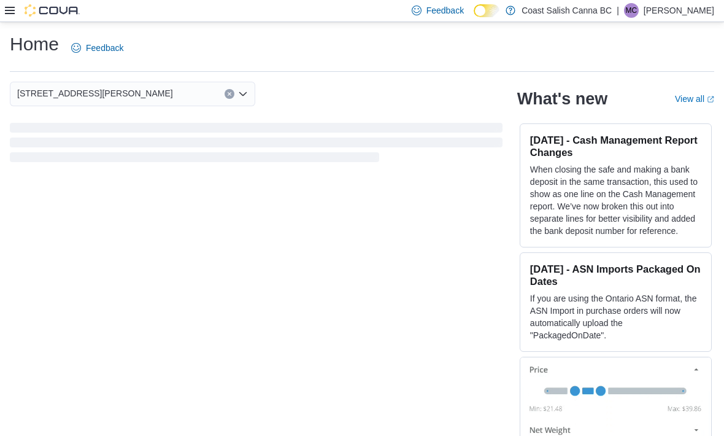  Describe the element at coordinates (52, 10) in the screenshot. I see `img: Cova` at that location.